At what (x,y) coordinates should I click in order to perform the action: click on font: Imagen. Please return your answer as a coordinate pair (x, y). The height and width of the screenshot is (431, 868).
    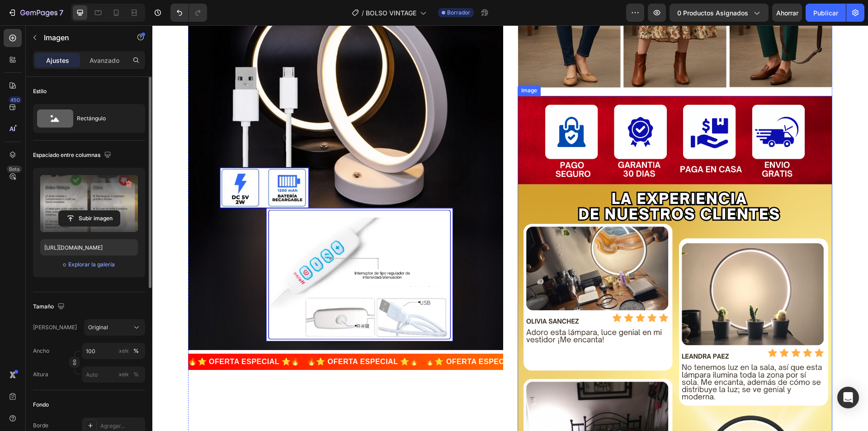
    Looking at the image, I should click on (56, 37).